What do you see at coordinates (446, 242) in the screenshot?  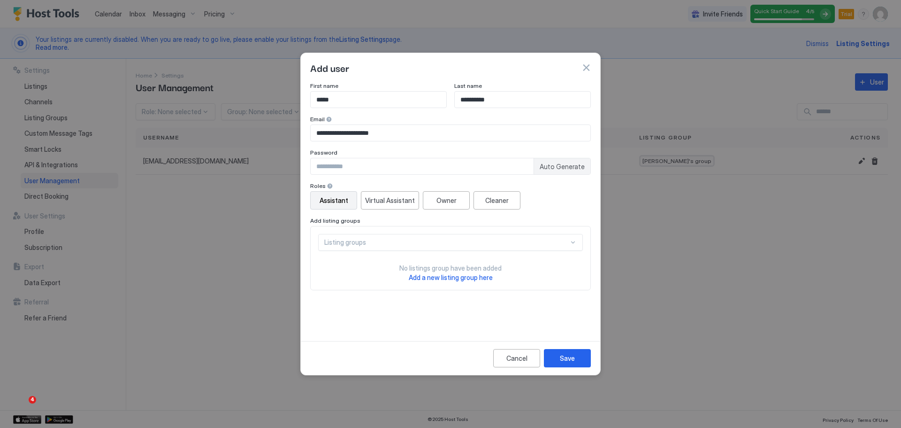 I see `div: Listing groups` at bounding box center [446, 242].